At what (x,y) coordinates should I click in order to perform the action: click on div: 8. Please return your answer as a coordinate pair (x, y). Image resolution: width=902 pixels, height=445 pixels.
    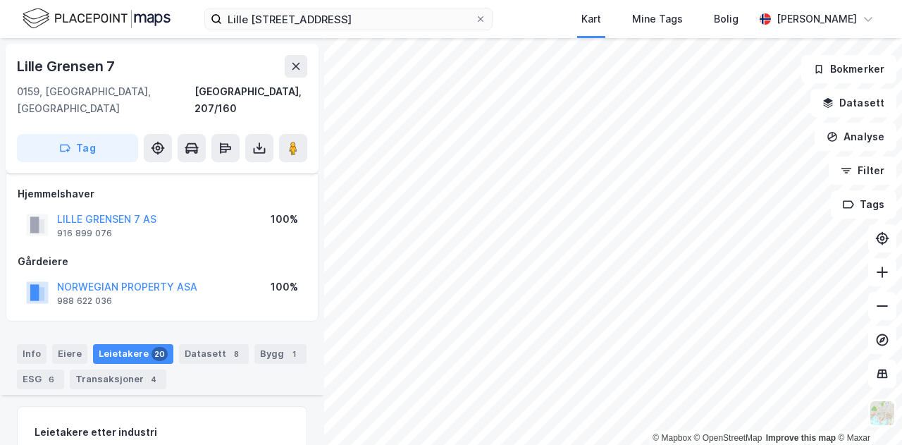
    Looking at the image, I should click on (236, 354).